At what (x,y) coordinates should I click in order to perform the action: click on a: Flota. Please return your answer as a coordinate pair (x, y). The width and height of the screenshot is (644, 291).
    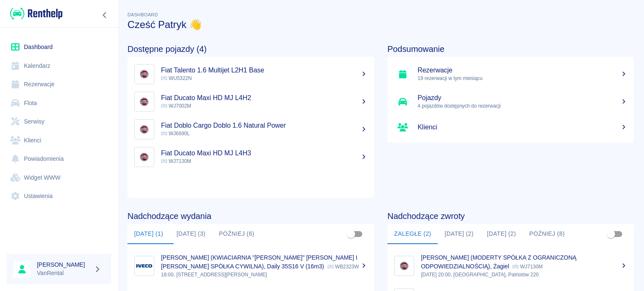
    Looking at the image, I should click on (59, 103).